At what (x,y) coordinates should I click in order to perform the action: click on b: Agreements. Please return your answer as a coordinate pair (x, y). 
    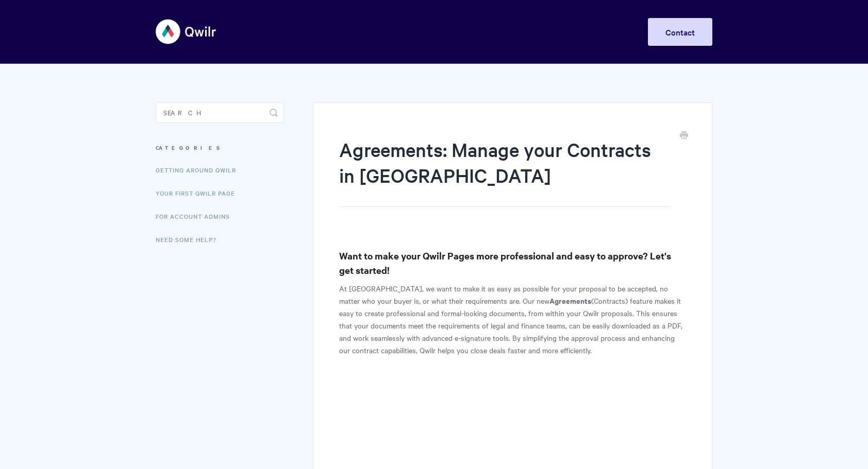
    Looking at the image, I should click on (571, 300).